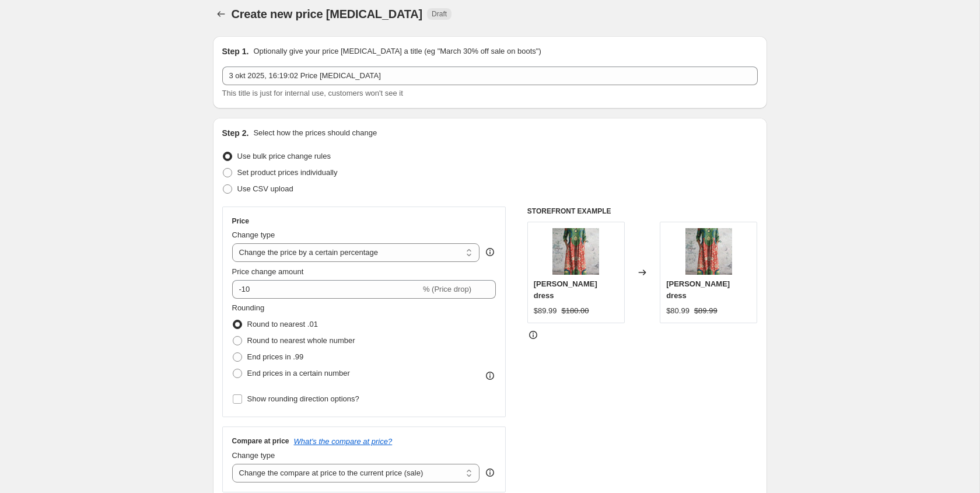 Image resolution: width=980 pixels, height=493 pixels. Describe the element at coordinates (678, 311) in the screenshot. I see `div: $80.99` at that location.